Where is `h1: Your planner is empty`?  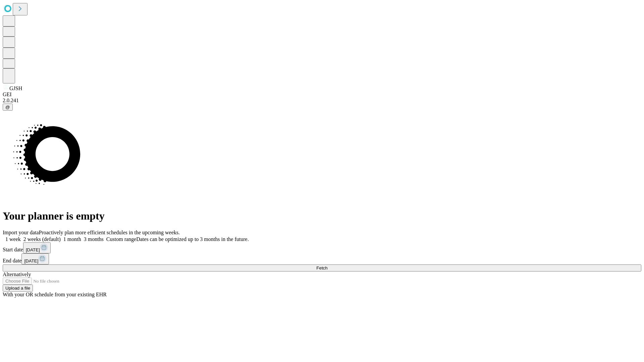 h1: Your planner is empty is located at coordinates (322, 216).